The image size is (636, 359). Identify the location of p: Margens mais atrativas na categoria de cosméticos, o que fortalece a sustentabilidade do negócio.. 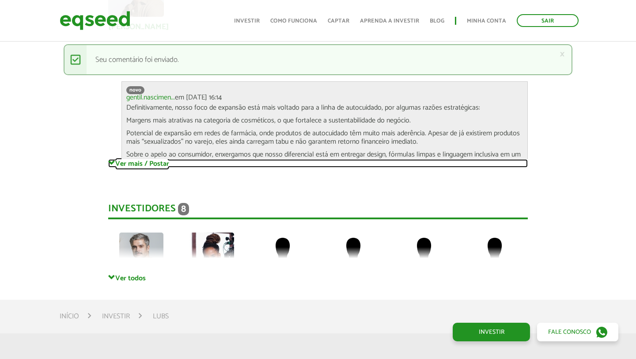
(325, 120).